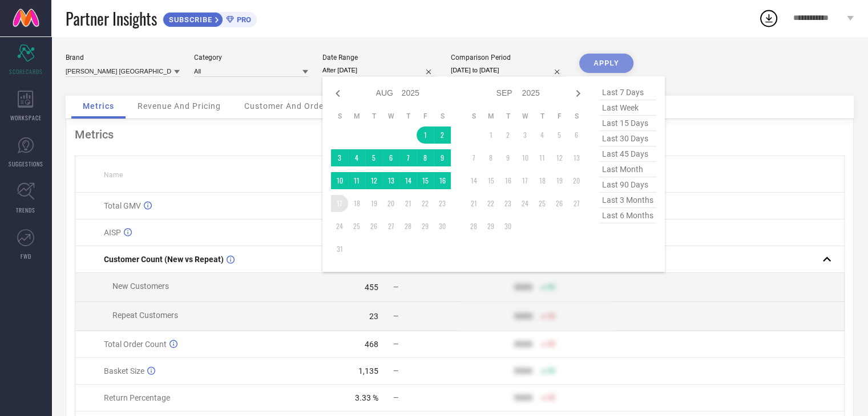 This screenshot has height=416, width=868. What do you see at coordinates (357, 203) in the screenshot?
I see `td: Mon Aug 18 2025` at bounding box center [357, 203].